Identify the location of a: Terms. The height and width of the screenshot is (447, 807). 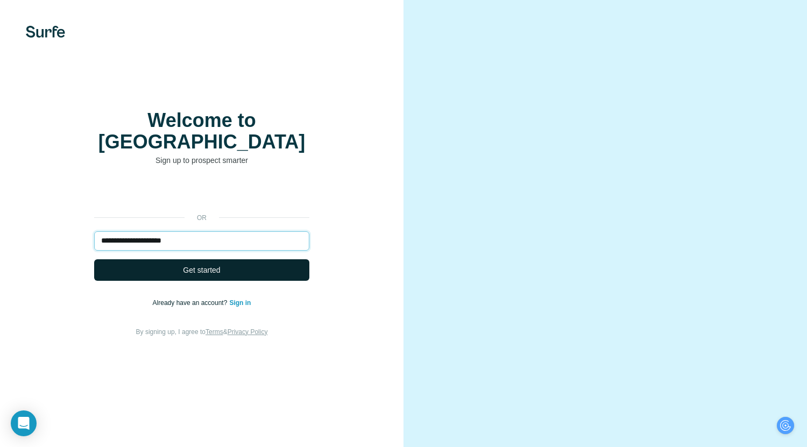
(214, 332).